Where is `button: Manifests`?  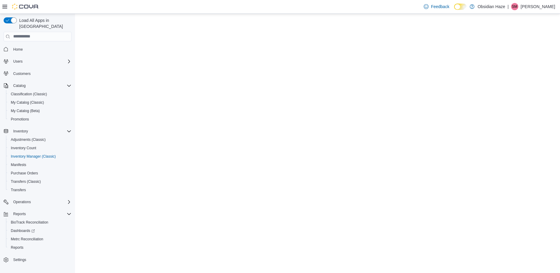 button: Manifests is located at coordinates (40, 165).